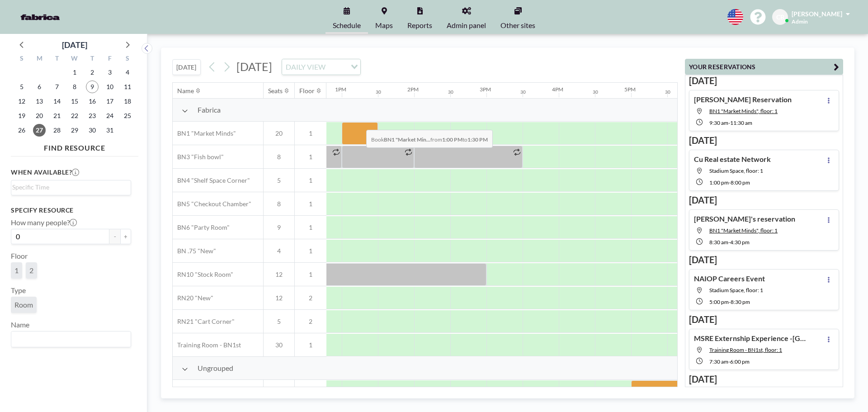 This screenshot has width=868, height=412. I want to click on span: Wednesday, October 22, 2025, so click(74, 116).